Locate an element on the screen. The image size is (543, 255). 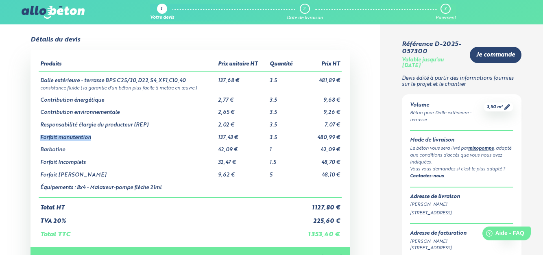
td: 1 is located at coordinates (283, 147).